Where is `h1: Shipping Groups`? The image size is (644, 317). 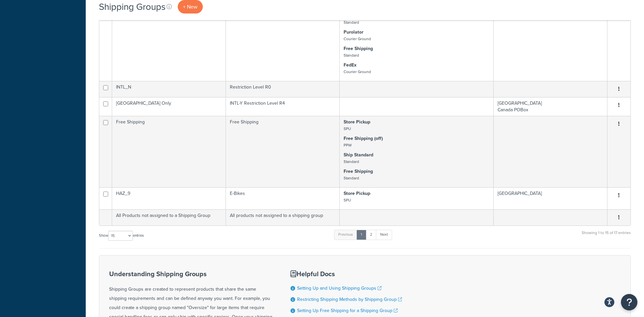 h1: Shipping Groups is located at coordinates (132, 7).